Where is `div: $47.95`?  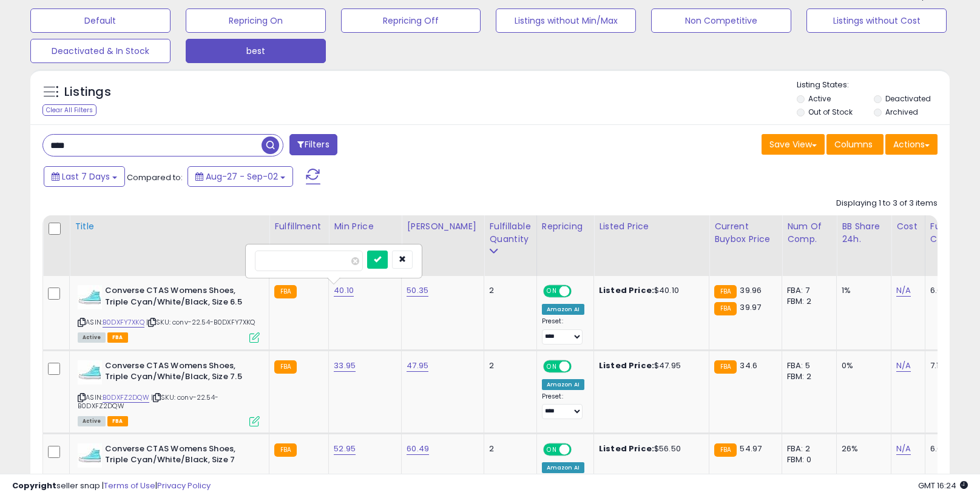
div: $47.95 is located at coordinates (649, 366).